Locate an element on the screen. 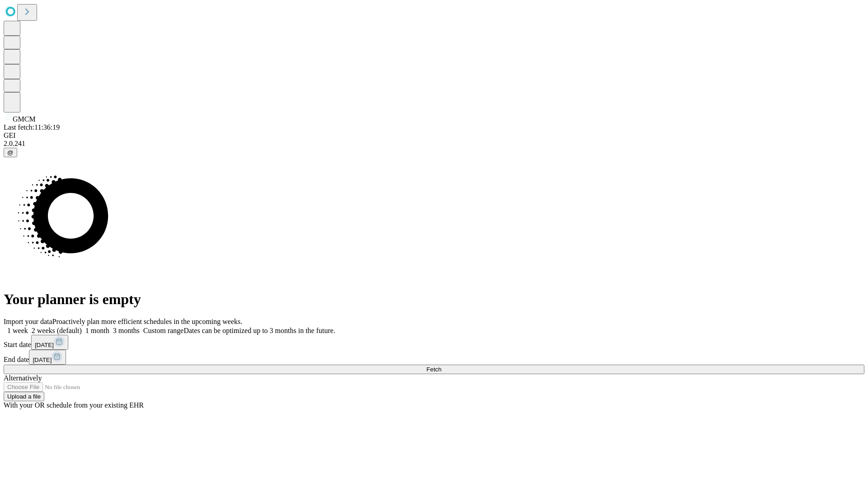 This screenshot has height=488, width=868. div: GEI is located at coordinates (434, 135).